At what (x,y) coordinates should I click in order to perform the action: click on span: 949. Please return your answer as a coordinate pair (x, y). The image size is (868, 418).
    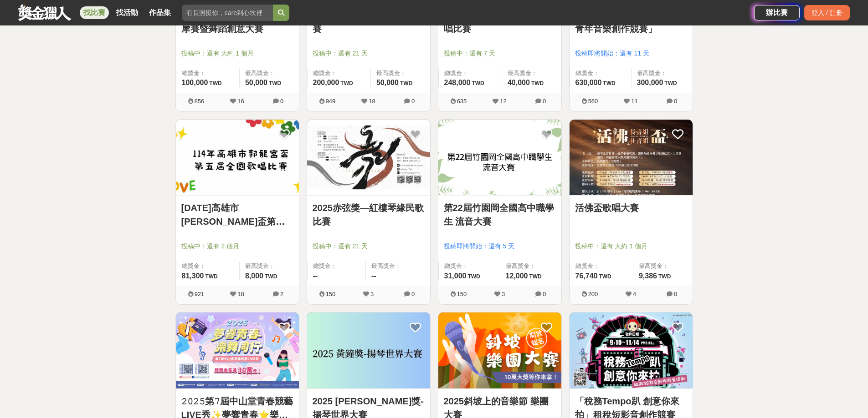
    Looking at the image, I should click on (330, 101).